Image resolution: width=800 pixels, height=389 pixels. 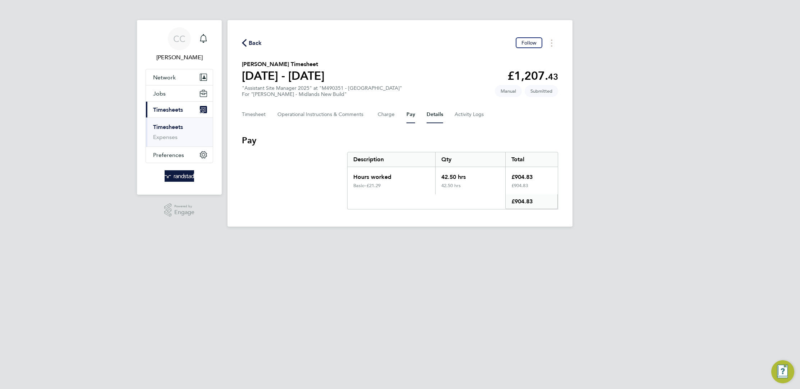 I want to click on div: Description, so click(x=391, y=160).